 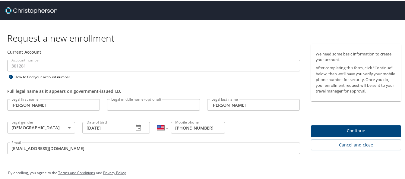 What do you see at coordinates (356, 130) in the screenshot?
I see `button: Continue` at bounding box center [356, 130].